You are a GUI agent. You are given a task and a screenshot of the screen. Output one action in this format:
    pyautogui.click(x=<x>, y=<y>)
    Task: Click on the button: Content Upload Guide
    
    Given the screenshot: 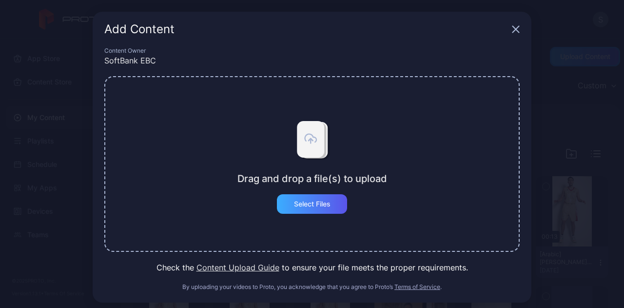 What is the action you would take?
    pyautogui.click(x=238, y=267)
    